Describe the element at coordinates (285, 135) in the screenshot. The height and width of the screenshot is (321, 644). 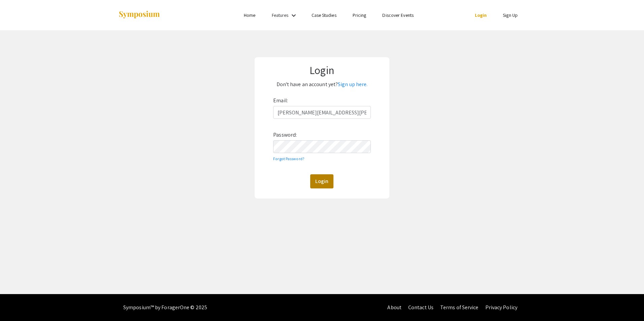
I see `label: Password:` at that location.